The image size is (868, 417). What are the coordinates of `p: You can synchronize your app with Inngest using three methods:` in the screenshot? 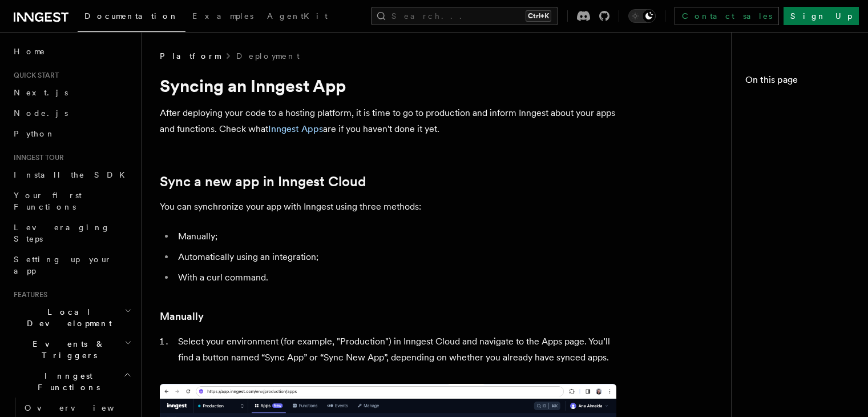 It's located at (388, 207).